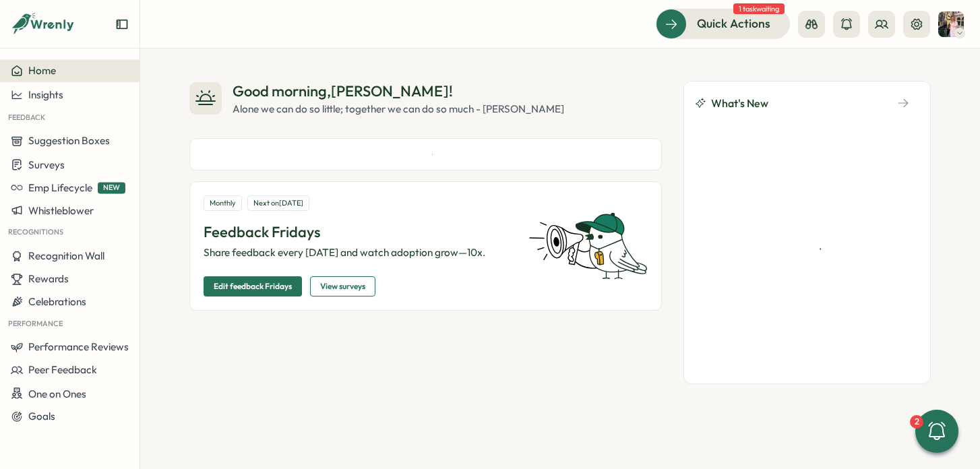 The width and height of the screenshot is (980, 469). I want to click on span: Insights, so click(46, 95).